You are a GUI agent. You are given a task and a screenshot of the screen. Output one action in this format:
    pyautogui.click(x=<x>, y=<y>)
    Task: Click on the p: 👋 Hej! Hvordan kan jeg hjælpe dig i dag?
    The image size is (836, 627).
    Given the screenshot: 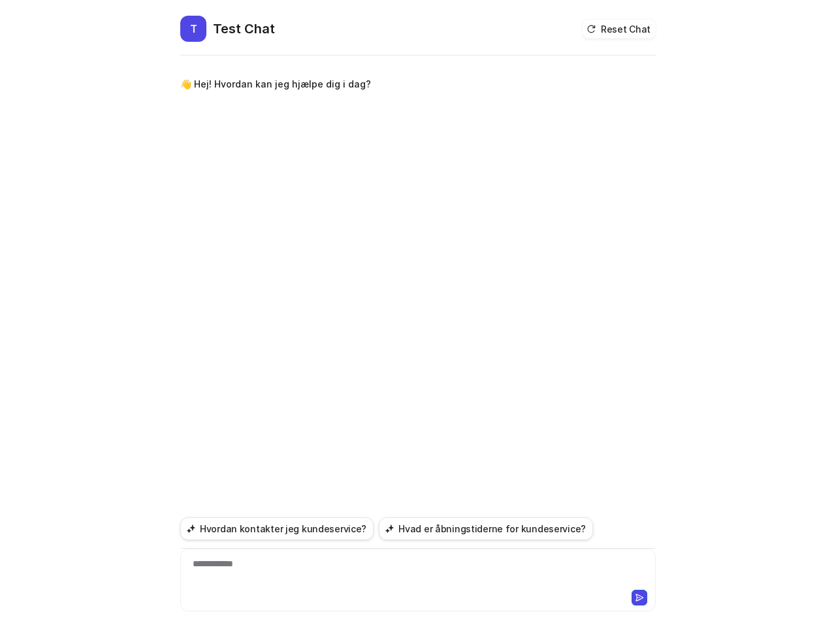 What is the action you would take?
    pyautogui.click(x=276, y=84)
    